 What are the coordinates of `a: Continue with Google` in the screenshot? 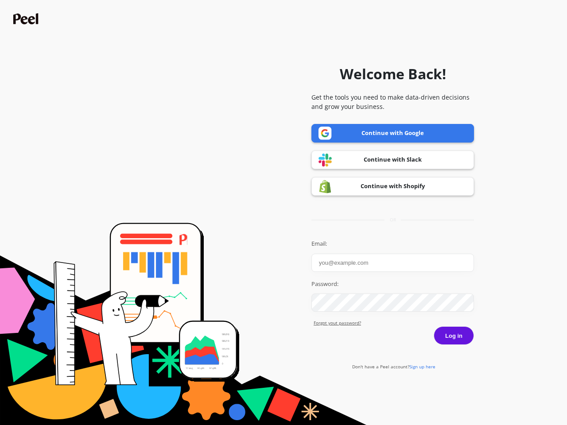 It's located at (393, 133).